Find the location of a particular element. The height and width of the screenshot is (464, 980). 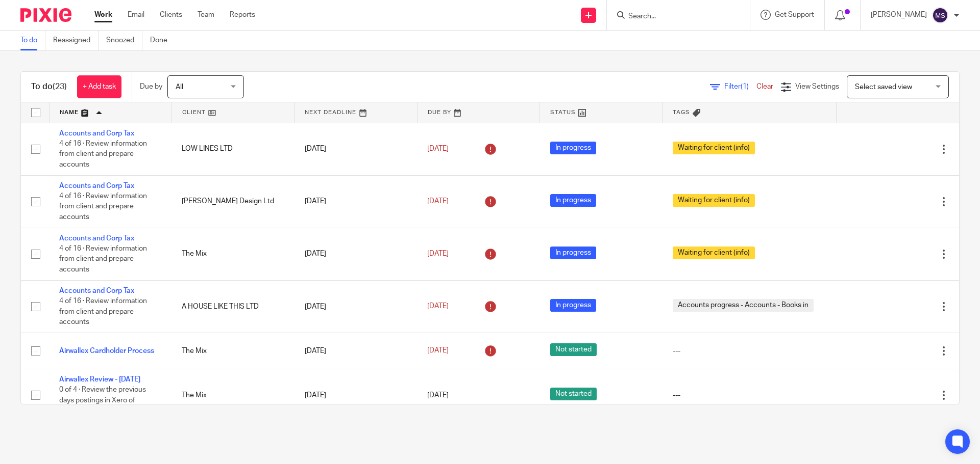

a: Team is located at coordinates (206, 15).